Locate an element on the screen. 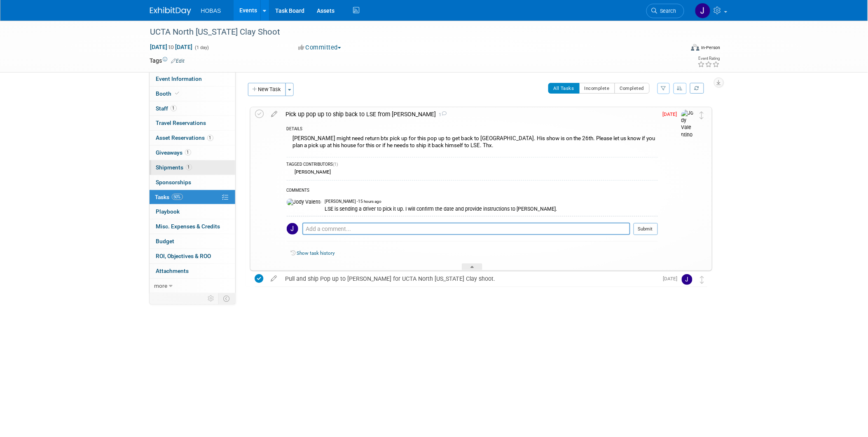 The height and width of the screenshot is (437, 868). span: (1) is located at coordinates (336, 164).